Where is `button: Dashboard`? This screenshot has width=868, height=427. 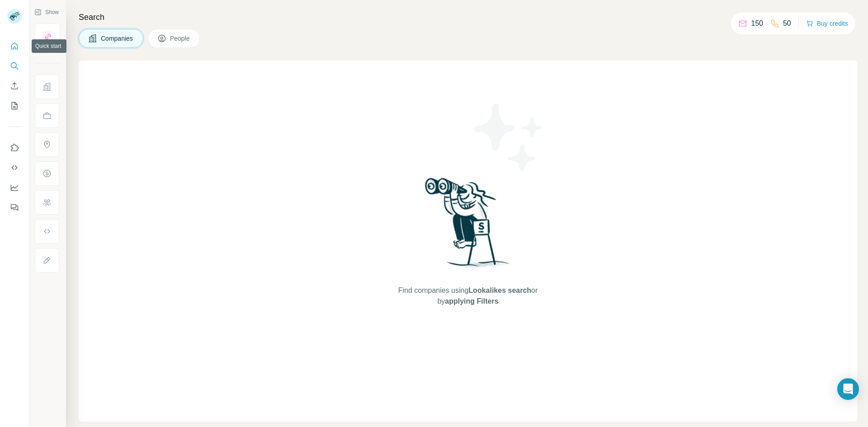 button: Dashboard is located at coordinates (15, 188).